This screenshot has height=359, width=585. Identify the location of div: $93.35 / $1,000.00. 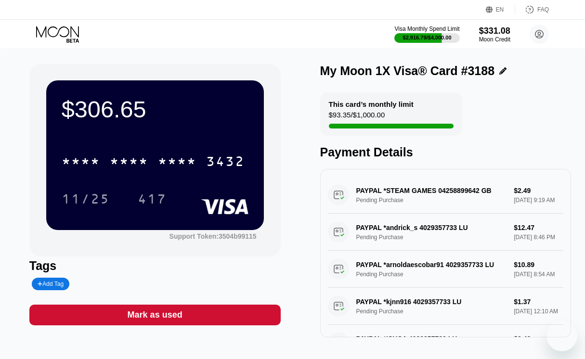
(357, 117).